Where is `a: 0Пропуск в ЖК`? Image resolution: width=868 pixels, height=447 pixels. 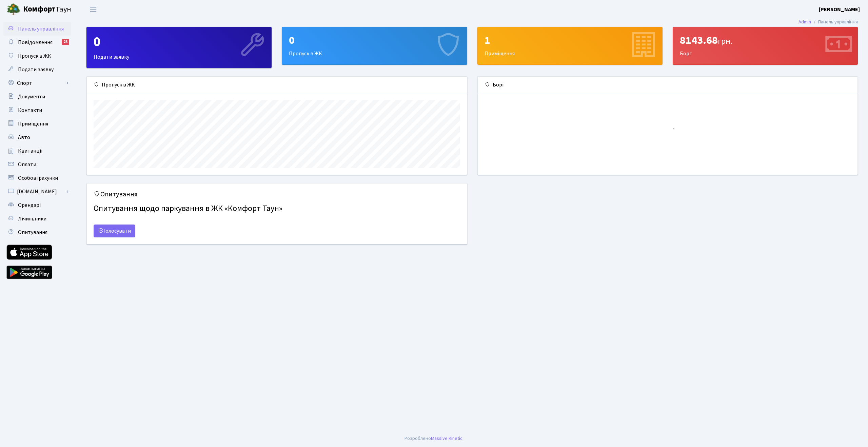
a: 0Пропуск в ЖК is located at coordinates (374, 45).